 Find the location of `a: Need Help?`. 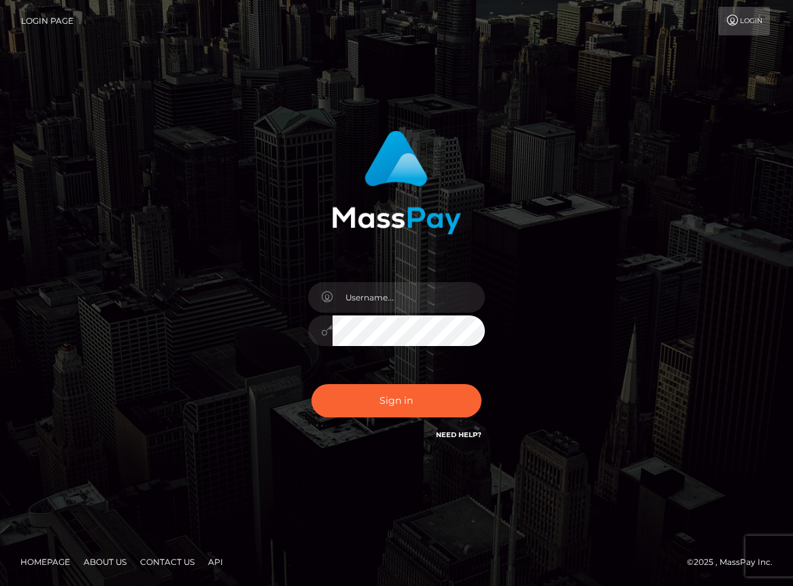

a: Need Help? is located at coordinates (459, 435).